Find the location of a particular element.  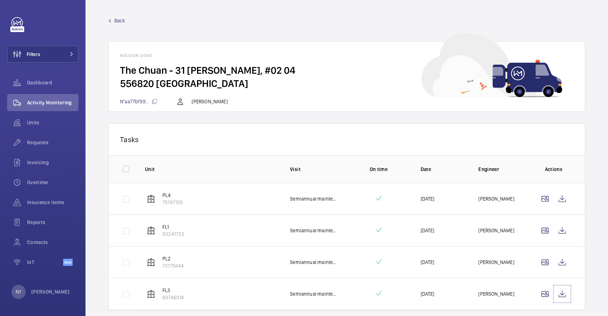

p: FL1 is located at coordinates (173, 227).